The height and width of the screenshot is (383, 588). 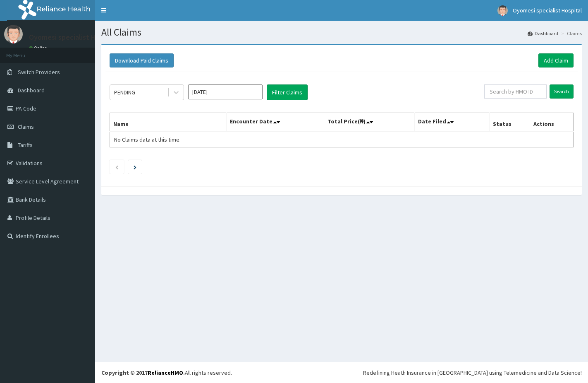 What do you see at coordinates (225, 92) in the screenshot?
I see `input: Select Month and Year` at bounding box center [225, 92].